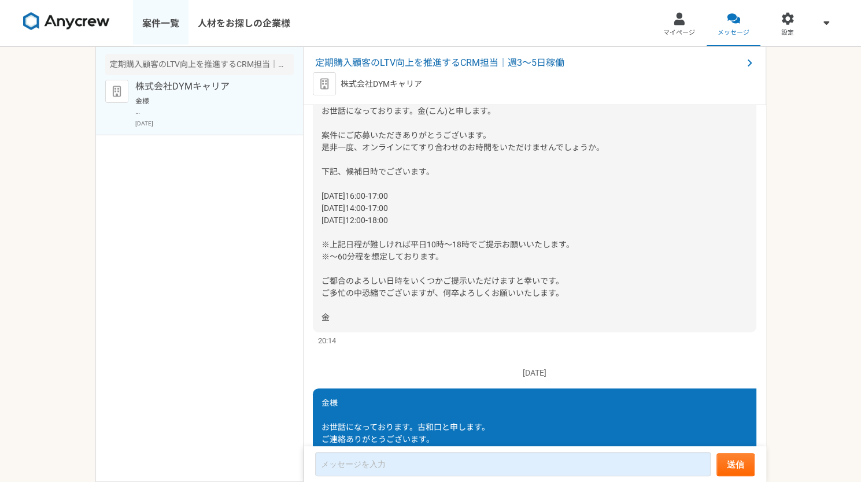 Image resolution: width=861 pixels, height=482 pixels. What do you see at coordinates (528, 63) in the screenshot?
I see `span: 定期購入顧客のLTV向上を推進するCRM担当｜週3〜5日稼働` at bounding box center [528, 63].